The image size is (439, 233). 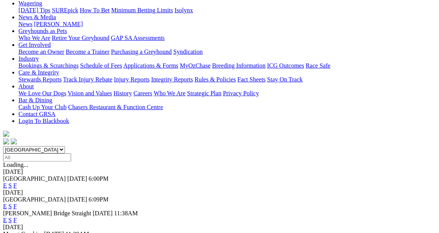 I want to click on a: Login To Blackbook, so click(x=44, y=121).